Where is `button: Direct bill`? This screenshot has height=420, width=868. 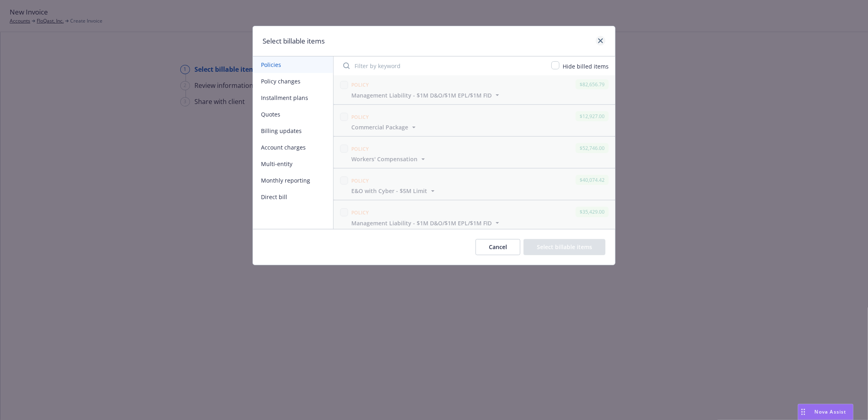 button: Direct bill is located at coordinates (293, 197).